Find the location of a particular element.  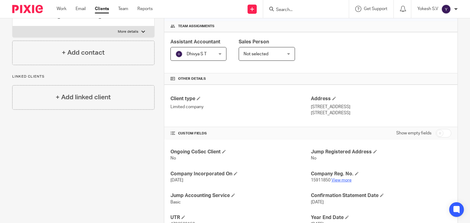

a: Email is located at coordinates (80, 9).